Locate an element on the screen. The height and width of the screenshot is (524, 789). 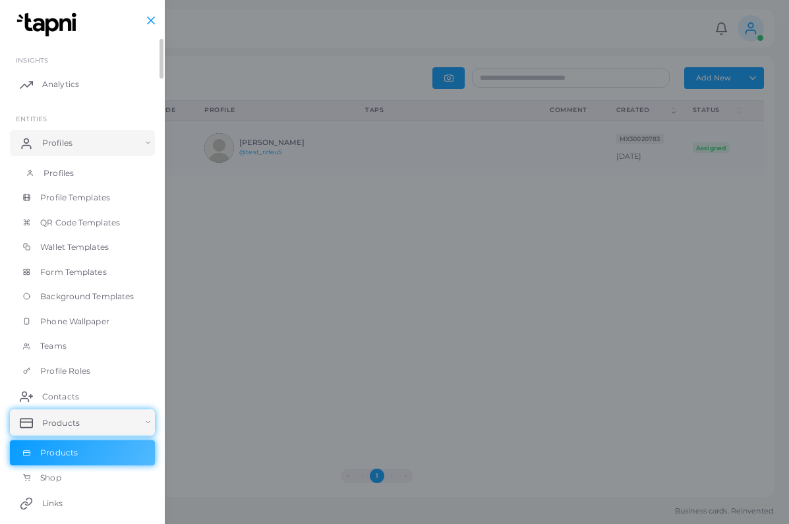
span: Teams is located at coordinates (53, 346).